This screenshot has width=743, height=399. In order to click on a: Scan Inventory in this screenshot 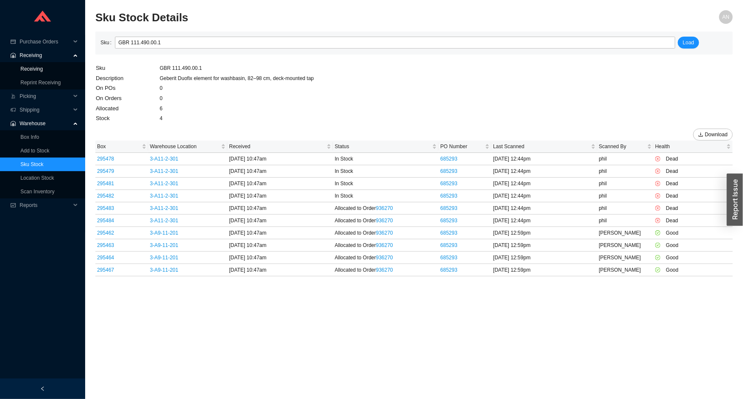, I will do `click(37, 192)`.